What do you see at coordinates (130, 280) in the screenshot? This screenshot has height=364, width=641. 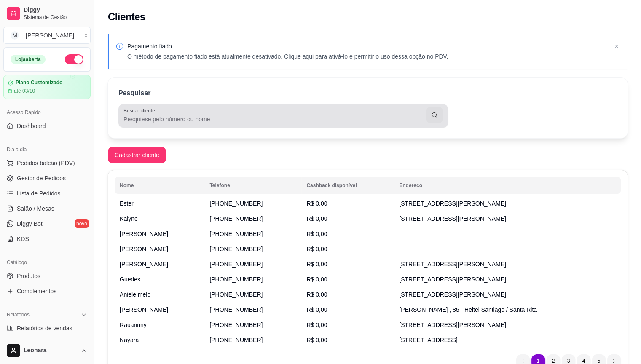 I see `span: Guedes` at bounding box center [130, 280].